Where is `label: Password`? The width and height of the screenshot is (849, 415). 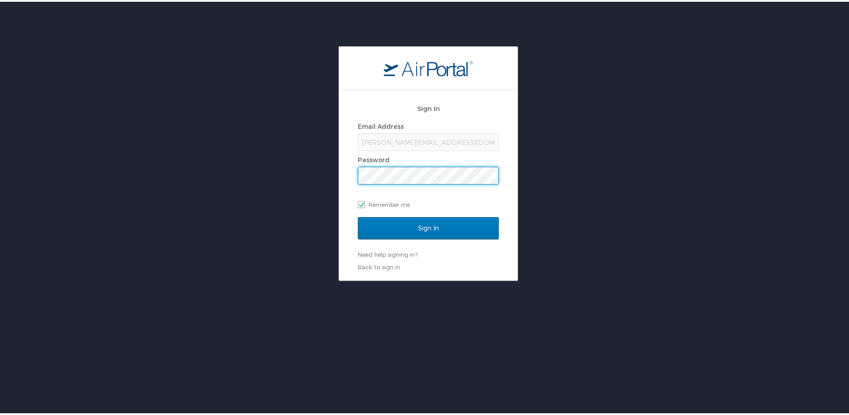
label: Password is located at coordinates (373, 158).